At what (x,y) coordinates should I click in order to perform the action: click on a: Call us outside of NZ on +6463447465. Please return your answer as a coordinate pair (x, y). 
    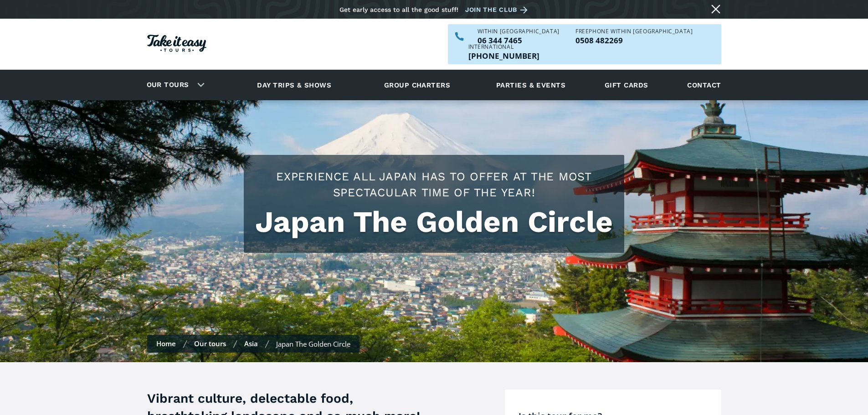
    Looking at the image, I should click on (504, 55).